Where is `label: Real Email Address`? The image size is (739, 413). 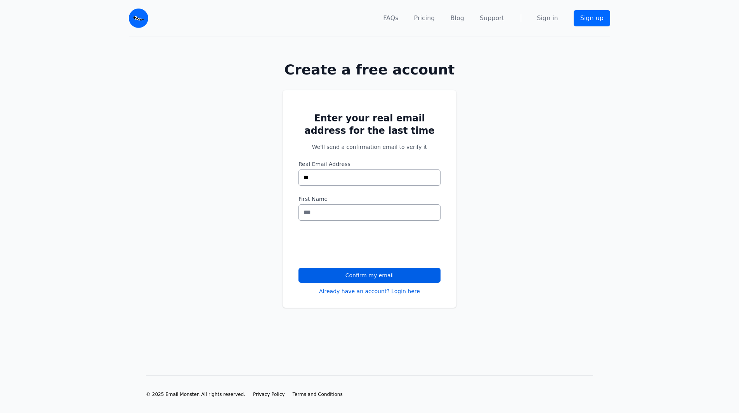
label: Real Email Address is located at coordinates (369, 164).